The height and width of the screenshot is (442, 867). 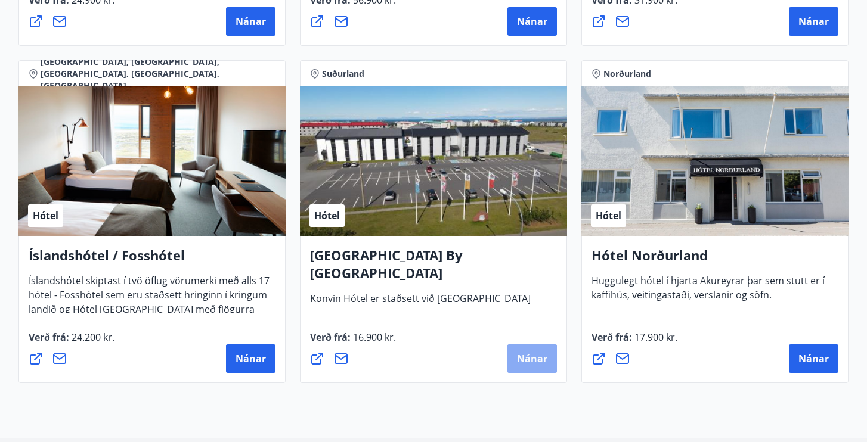 What do you see at coordinates (715, 260) in the screenshot?
I see `h4: Hótel Norðurland` at bounding box center [715, 260].